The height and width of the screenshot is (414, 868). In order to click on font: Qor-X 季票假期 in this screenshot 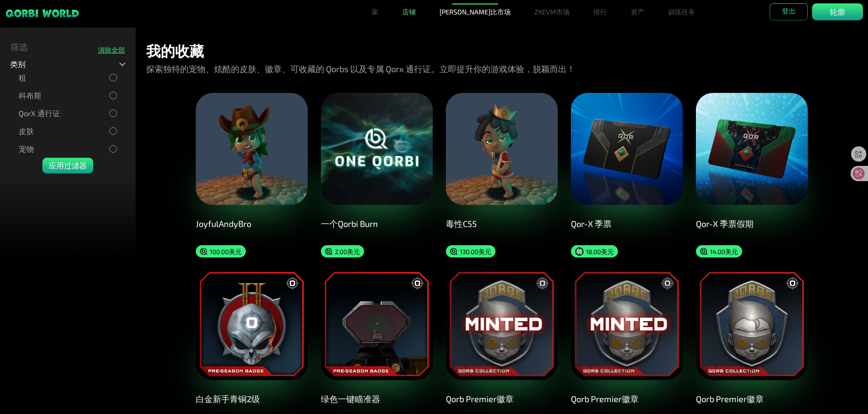, I will do `click(724, 224)`.